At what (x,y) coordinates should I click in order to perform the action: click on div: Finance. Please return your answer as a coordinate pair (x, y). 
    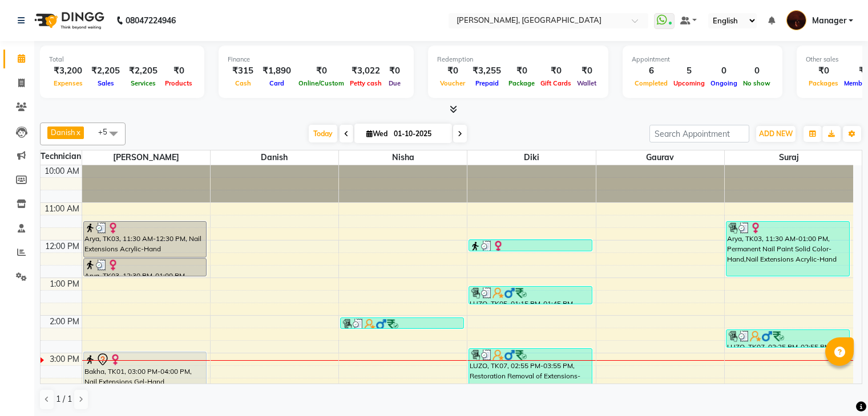
    Looking at the image, I should click on (317, 59).